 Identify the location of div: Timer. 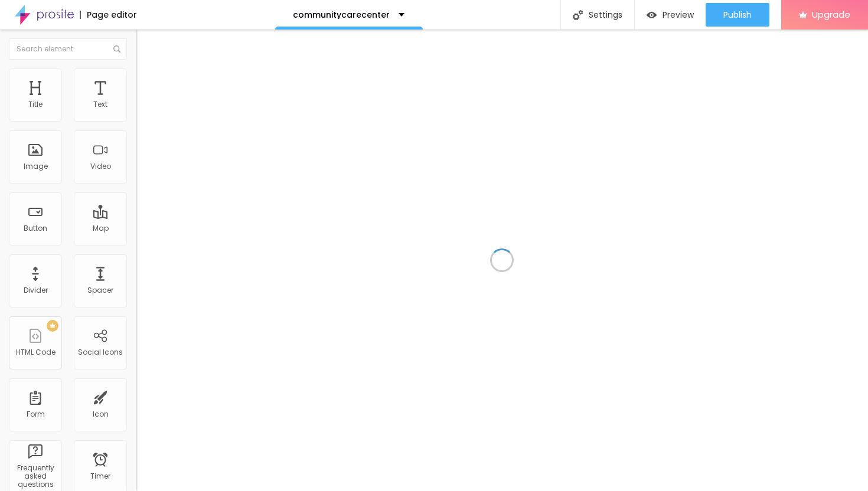
(101, 476).